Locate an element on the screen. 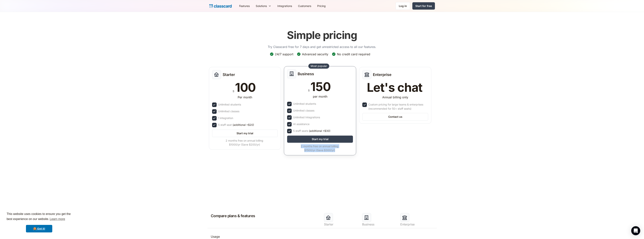  div: Custom pricing for large teams & enterprises (recommended for 50+ staff seats) is located at coordinates (398, 107).